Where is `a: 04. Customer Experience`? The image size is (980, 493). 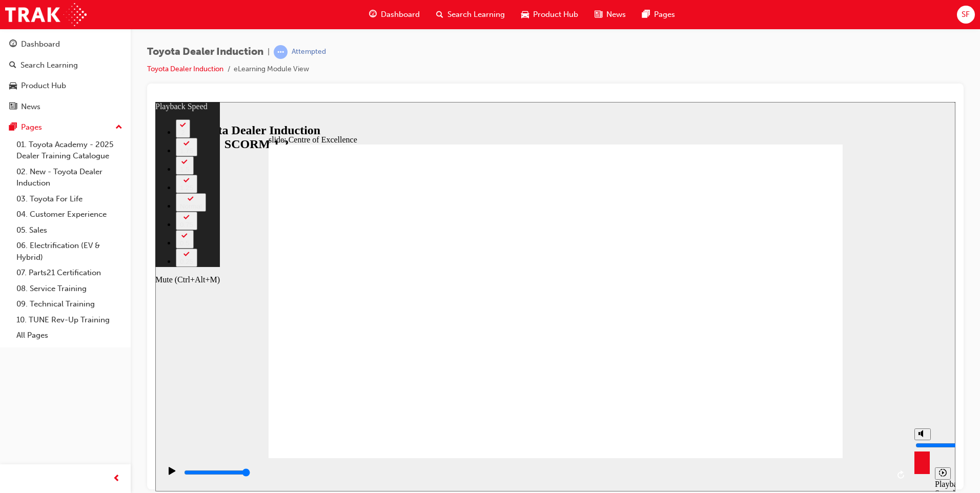 a: 04. Customer Experience is located at coordinates (69, 214).